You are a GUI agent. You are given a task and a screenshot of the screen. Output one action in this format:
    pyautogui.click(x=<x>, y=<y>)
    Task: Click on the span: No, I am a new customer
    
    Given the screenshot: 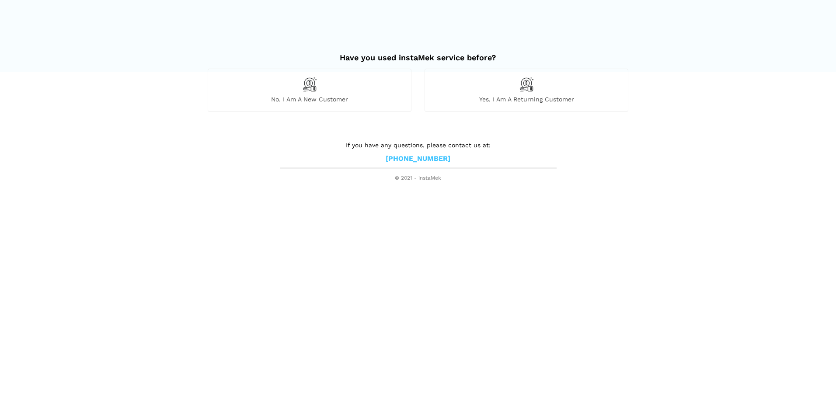 What is the action you would take?
    pyautogui.click(x=310, y=99)
    